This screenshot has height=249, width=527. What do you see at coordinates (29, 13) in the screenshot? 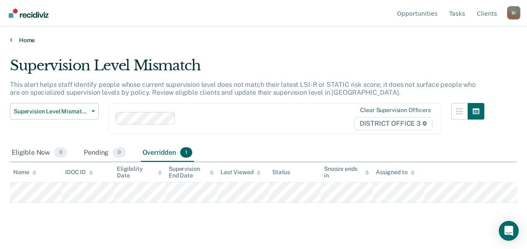
I see `img: Recidiviz` at bounding box center [29, 13].